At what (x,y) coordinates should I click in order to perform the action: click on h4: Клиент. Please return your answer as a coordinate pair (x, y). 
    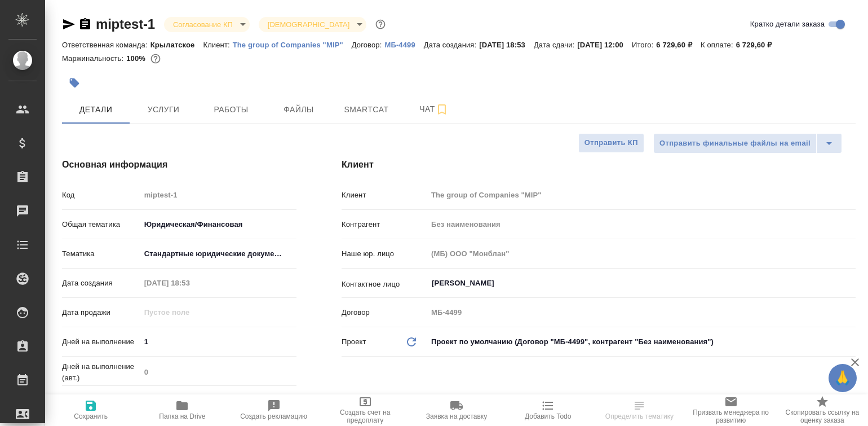
    Looking at the image, I should click on (599, 165).